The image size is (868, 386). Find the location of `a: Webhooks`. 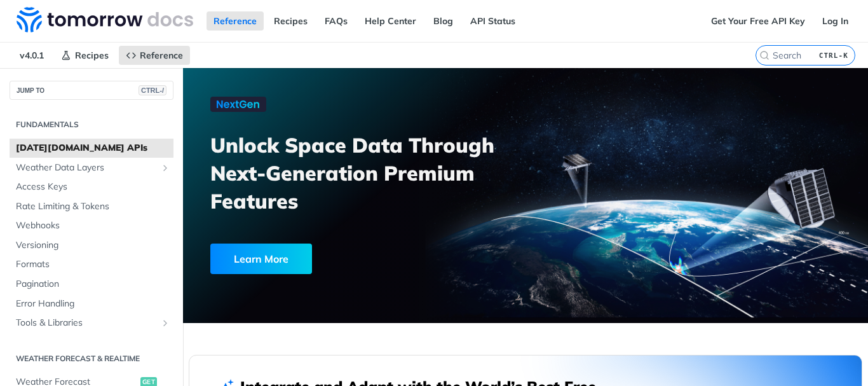

a: Webhooks is located at coordinates (91, 226).